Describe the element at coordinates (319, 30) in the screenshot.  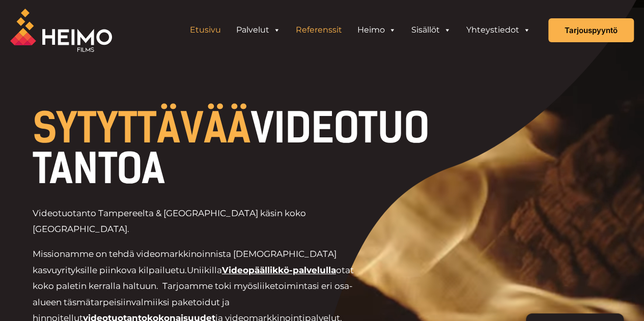
I see `a: Referenssit` at that location.